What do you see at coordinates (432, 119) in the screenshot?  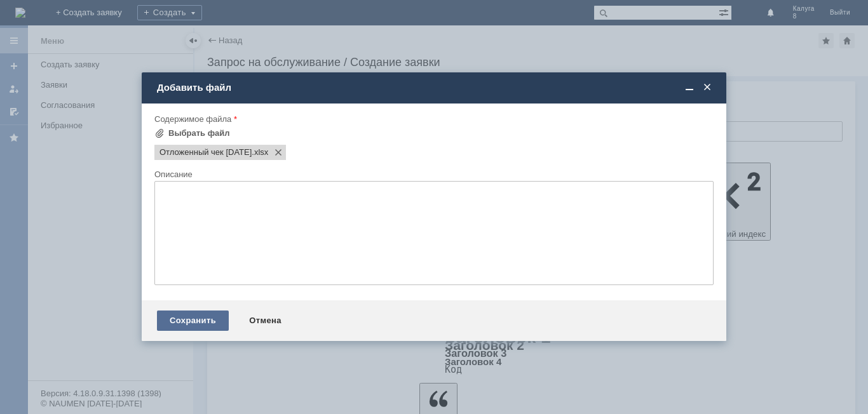 I see `div: Содержимое файла` at bounding box center [432, 119].